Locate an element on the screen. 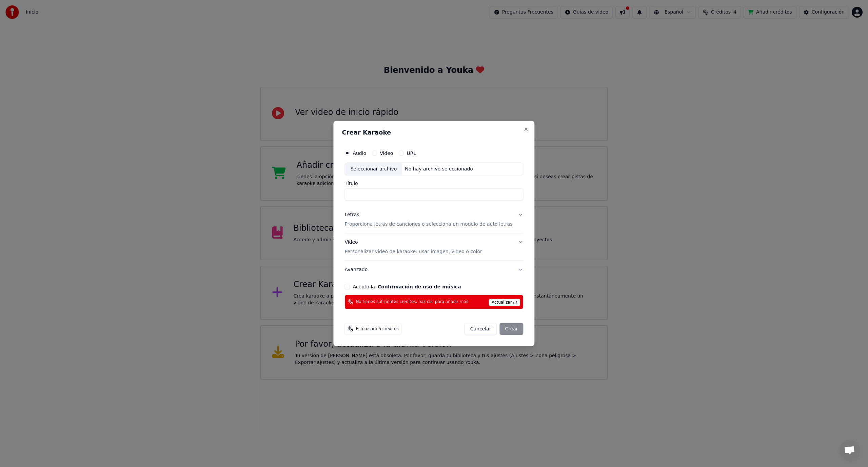  button: VideoPersonalizar video de karaoke: usar imagen, video o color is located at coordinates (433, 247).